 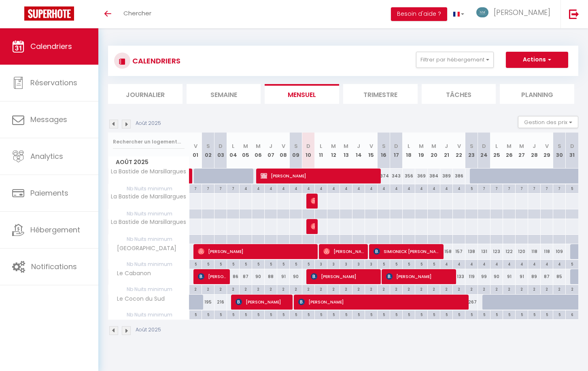 What do you see at coordinates (537, 60) in the screenshot?
I see `button: Actions` at bounding box center [537, 60].